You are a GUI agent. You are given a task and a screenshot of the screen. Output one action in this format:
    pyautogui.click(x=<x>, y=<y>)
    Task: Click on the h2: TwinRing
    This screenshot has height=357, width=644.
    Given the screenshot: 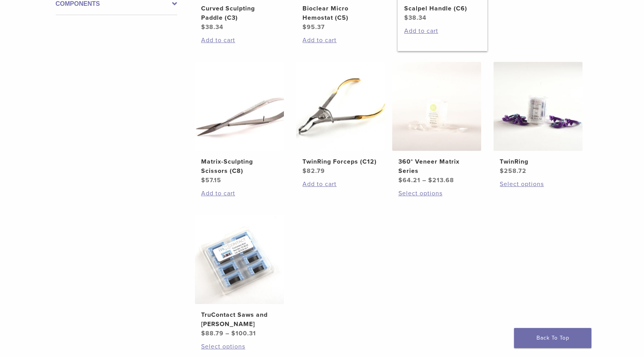 What is the action you would take?
    pyautogui.click(x=539, y=161)
    